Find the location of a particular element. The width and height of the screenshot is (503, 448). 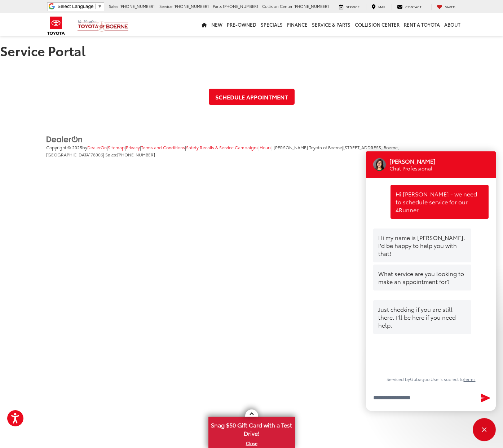

a: Select Language​ is located at coordinates (80, 6).